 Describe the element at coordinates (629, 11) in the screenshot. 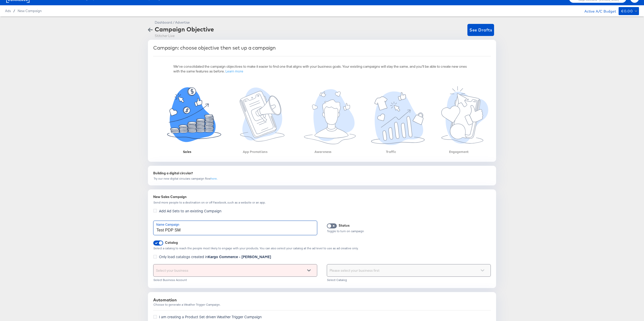

I see `button: €0.00` at that location.